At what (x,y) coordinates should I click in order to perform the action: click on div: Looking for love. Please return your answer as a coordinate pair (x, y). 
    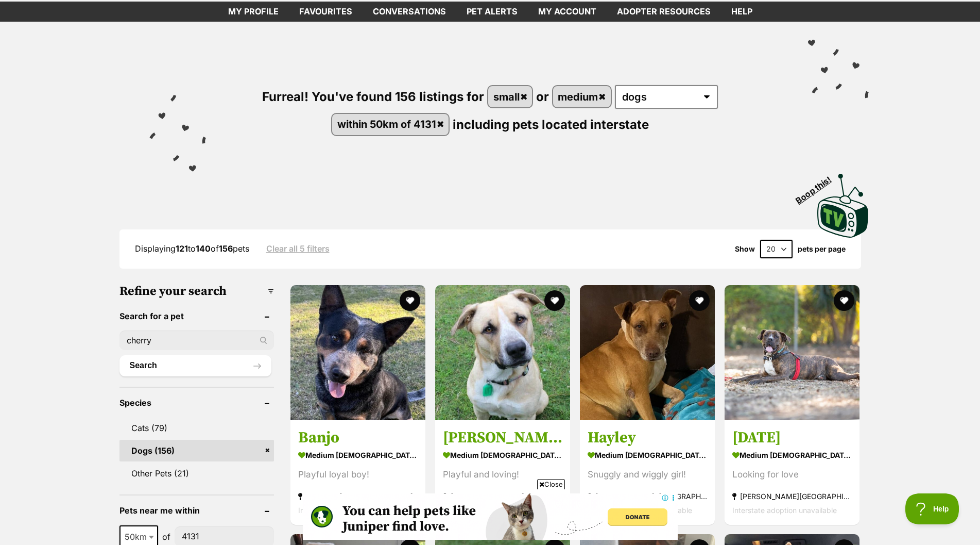
    Looking at the image, I should click on (792, 473).